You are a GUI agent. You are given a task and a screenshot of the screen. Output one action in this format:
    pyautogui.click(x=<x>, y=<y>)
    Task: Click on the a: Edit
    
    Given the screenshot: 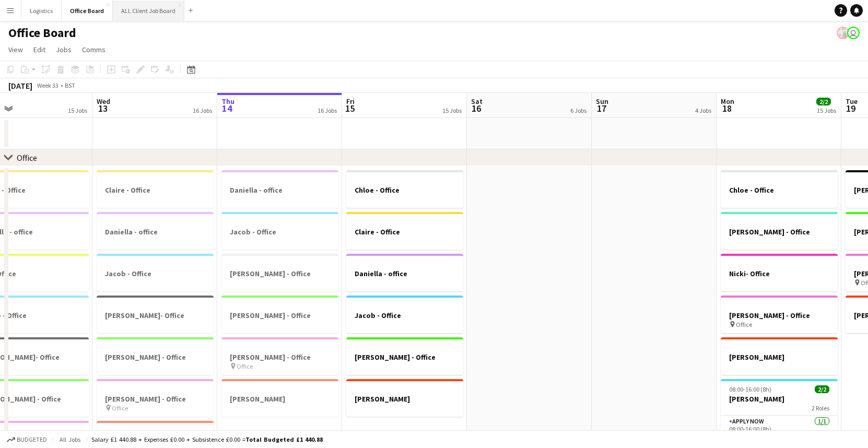 What is the action you would take?
    pyautogui.click(x=39, y=50)
    